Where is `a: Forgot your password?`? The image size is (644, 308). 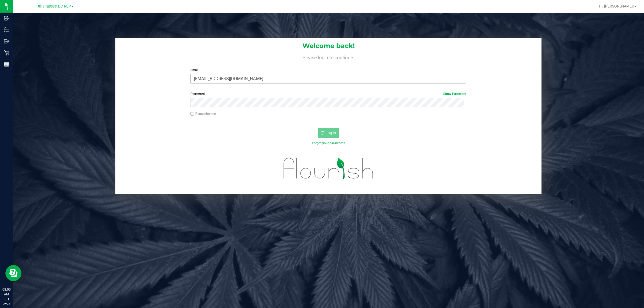 a: Forgot your password? is located at coordinates (328, 143).